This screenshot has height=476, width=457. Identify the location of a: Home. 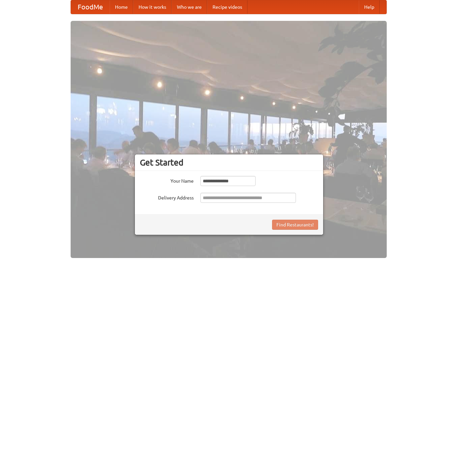
(121, 7).